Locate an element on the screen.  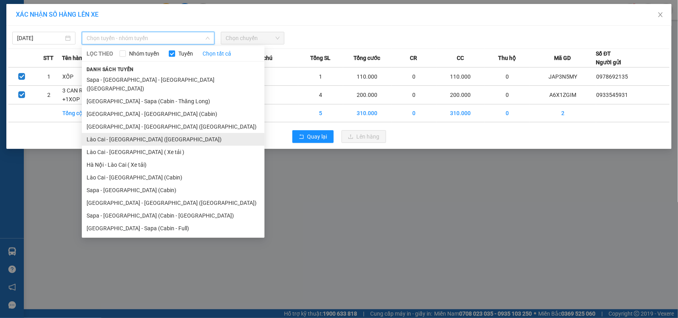
span: XÁC NHẬN SỐ HÀNG LÊN XE is located at coordinates (57, 14).